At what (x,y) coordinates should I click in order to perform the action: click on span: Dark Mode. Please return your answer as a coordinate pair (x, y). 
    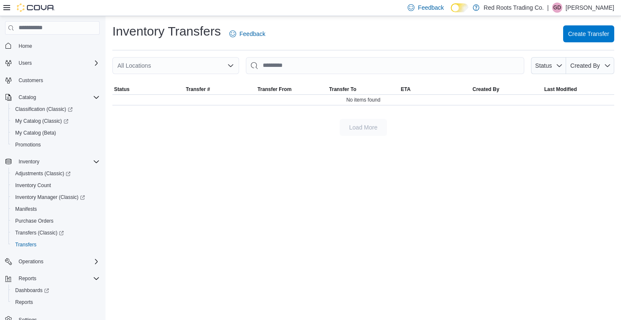
    Looking at the image, I should click on (451, 12).